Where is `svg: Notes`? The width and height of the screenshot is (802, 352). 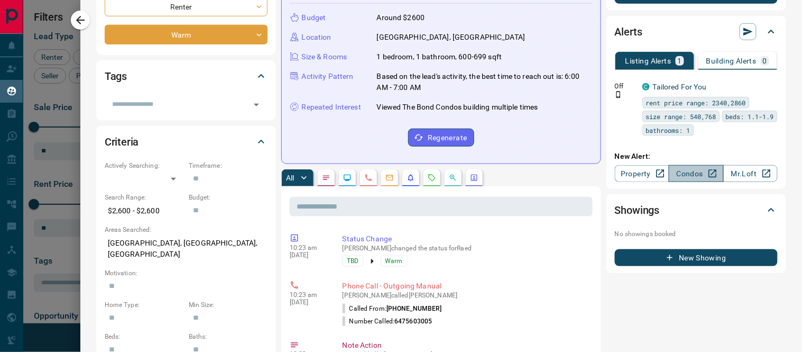
svg: Notes is located at coordinates (326, 178).